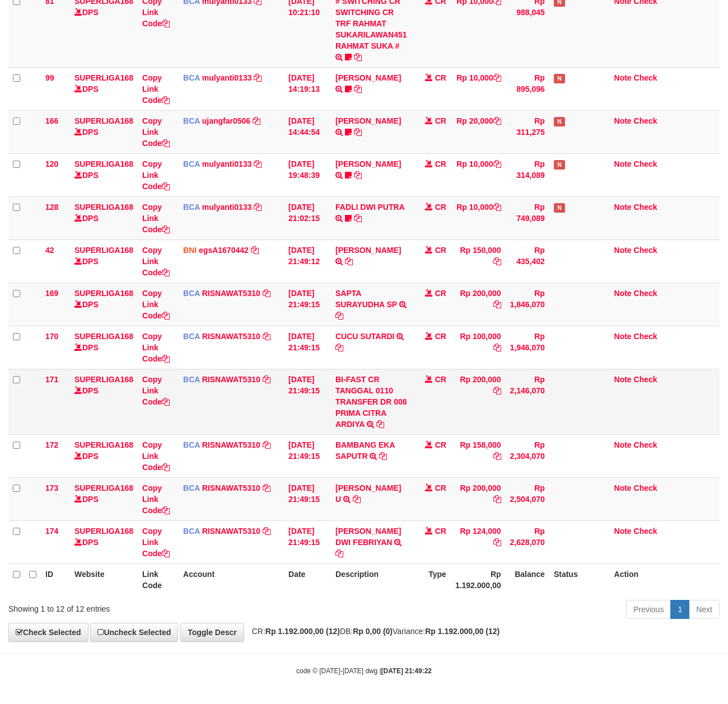  Describe the element at coordinates (528, 499) in the screenshot. I see `td: Rp 2,504,070` at that location.